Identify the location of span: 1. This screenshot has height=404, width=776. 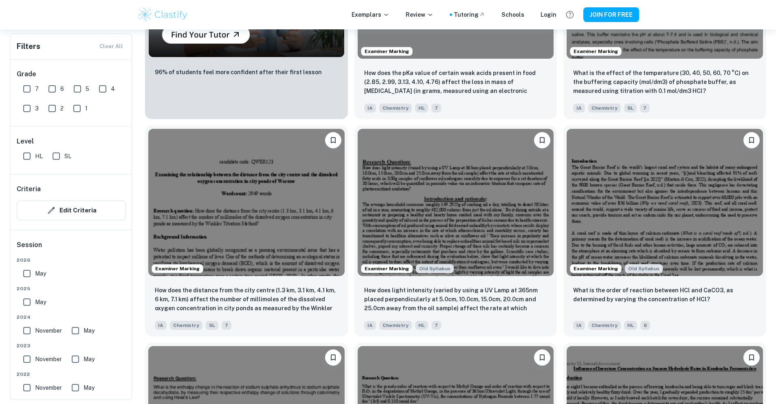
(86, 108).